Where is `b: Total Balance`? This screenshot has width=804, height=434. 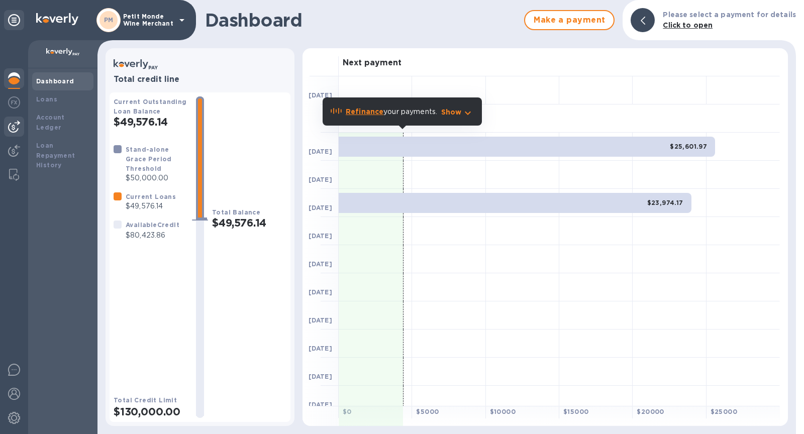 b: Total Balance is located at coordinates (236, 212).